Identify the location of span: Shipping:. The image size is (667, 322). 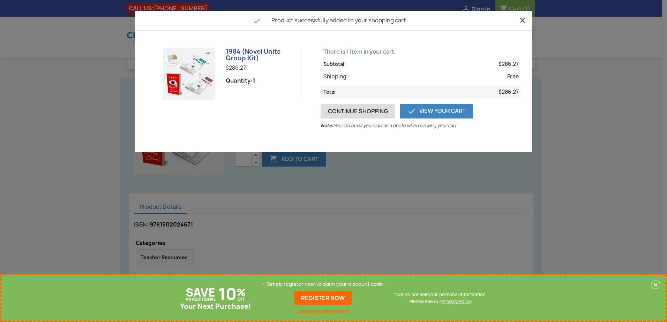
(336, 77).